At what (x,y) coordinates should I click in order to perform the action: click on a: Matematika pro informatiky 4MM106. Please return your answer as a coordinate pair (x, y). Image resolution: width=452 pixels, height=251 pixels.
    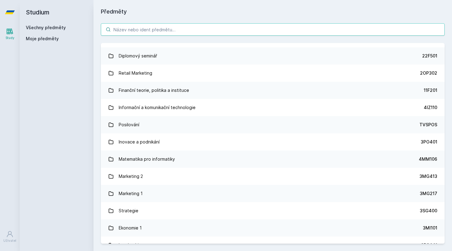
    Looking at the image, I should click on (273, 159).